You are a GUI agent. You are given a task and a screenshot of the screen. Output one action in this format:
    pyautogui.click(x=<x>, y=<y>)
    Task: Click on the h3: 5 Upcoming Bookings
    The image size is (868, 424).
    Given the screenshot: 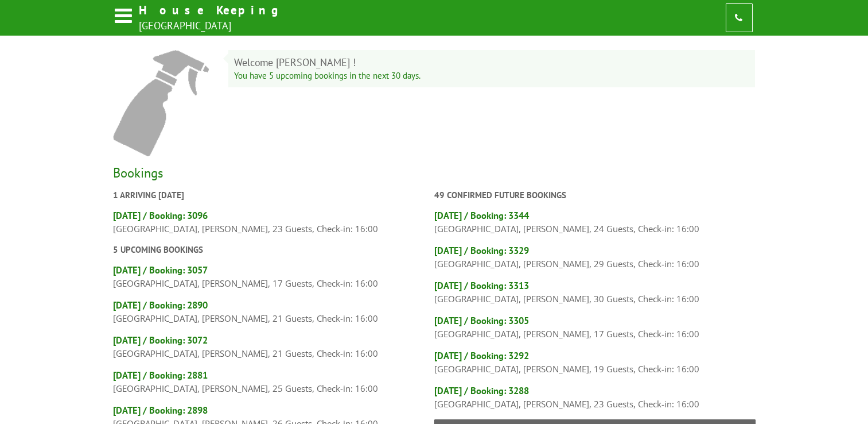 What is the action you would take?
    pyautogui.click(x=274, y=249)
    